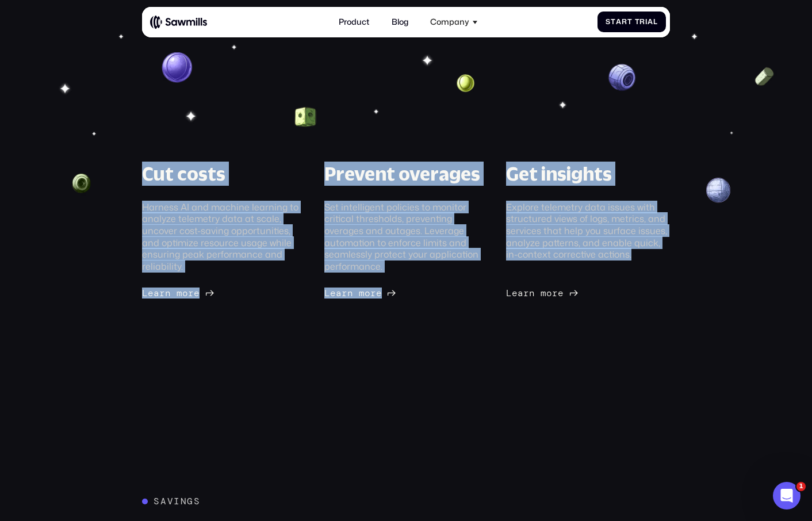  I want to click on div: Get insights, so click(559, 173).